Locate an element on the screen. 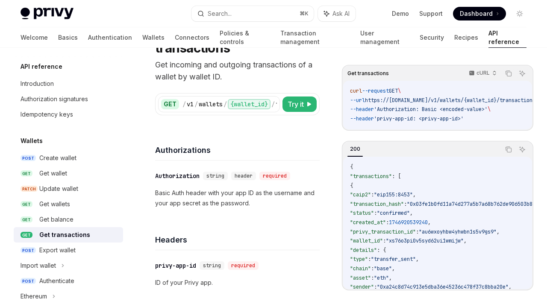  span: "au6wxoyhbw4yhwbn1s5v9gs9" is located at coordinates (458, 232).